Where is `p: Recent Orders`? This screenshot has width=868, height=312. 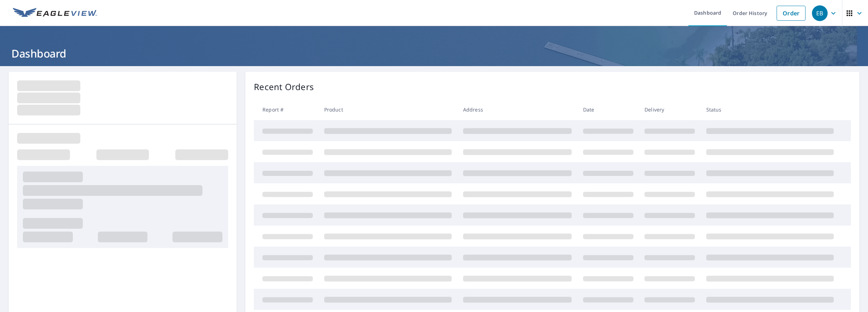 p: Recent Orders is located at coordinates (284, 87).